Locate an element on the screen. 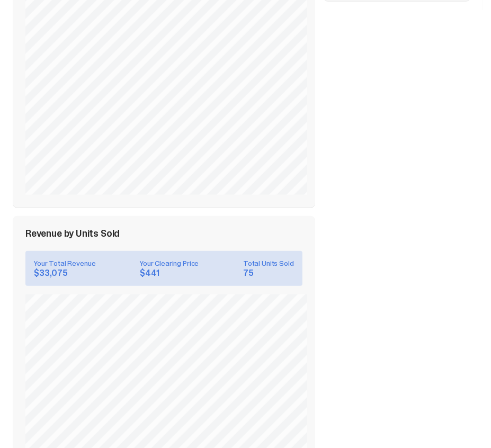 The height and width of the screenshot is (448, 491). div: 75 is located at coordinates (268, 273).